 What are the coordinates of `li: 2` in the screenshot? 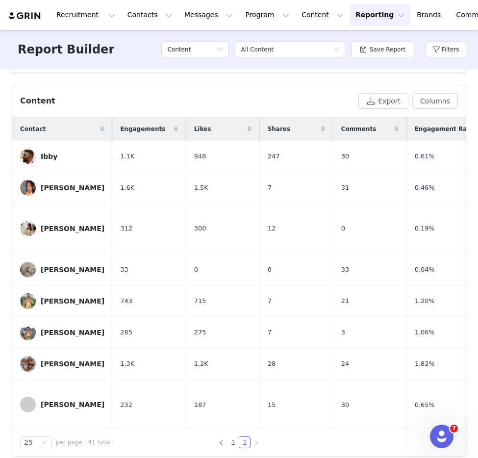 It's located at (244, 442).